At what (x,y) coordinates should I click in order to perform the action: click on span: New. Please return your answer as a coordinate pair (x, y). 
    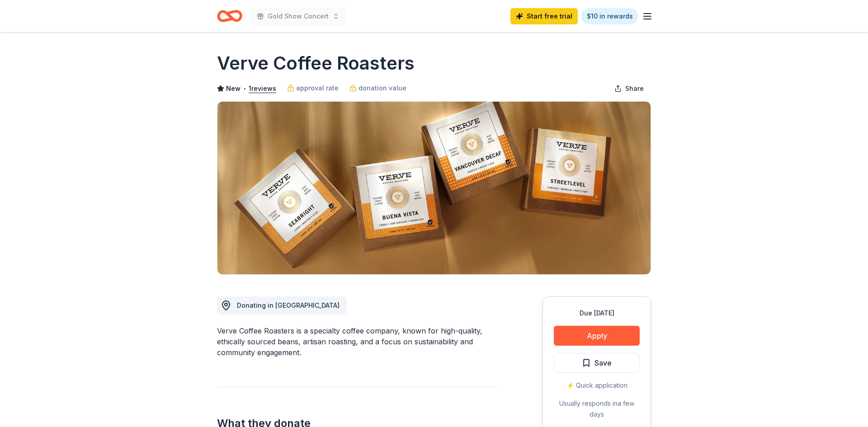
    Looking at the image, I should click on (233, 88).